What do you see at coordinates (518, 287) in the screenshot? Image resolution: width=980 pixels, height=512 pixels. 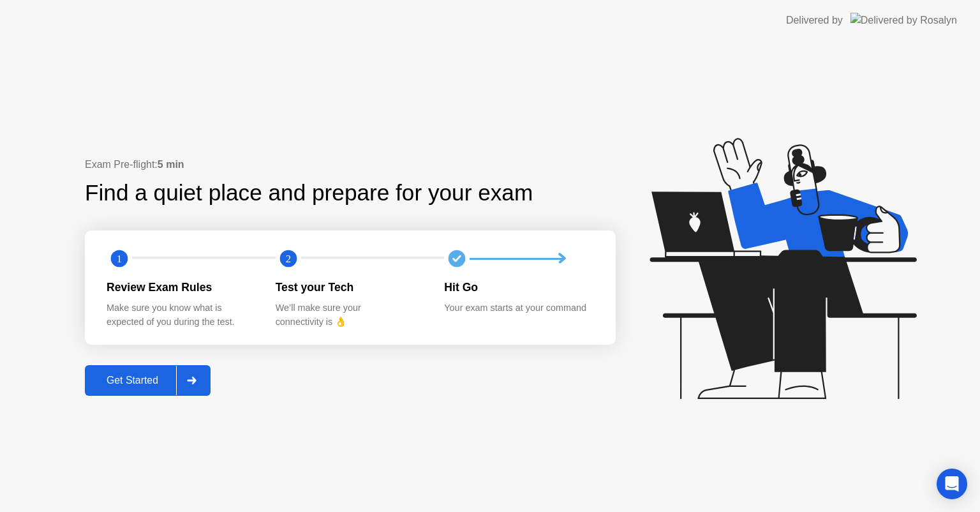 I see `div: Hit Go` at bounding box center [518, 287].